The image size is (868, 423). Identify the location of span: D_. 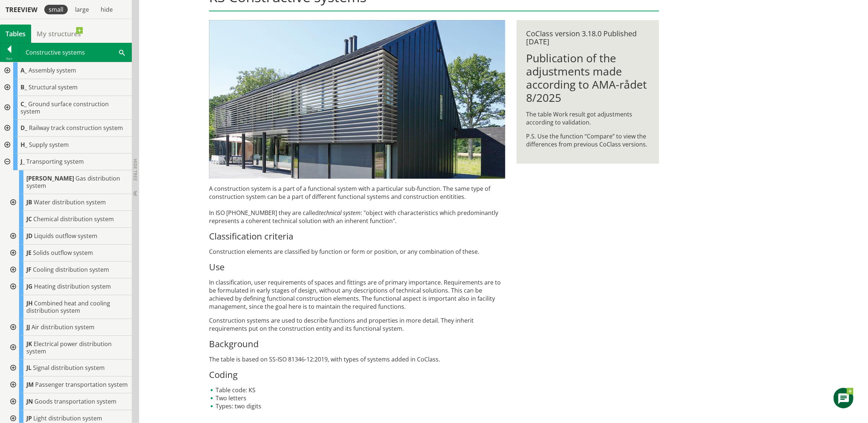
(24, 128).